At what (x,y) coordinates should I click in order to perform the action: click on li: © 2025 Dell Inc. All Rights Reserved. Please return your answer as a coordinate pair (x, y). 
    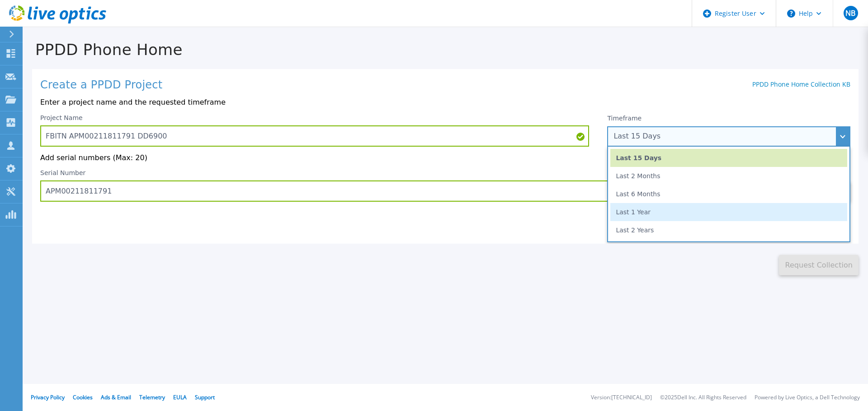
    Looking at the image, I should click on (703, 397).